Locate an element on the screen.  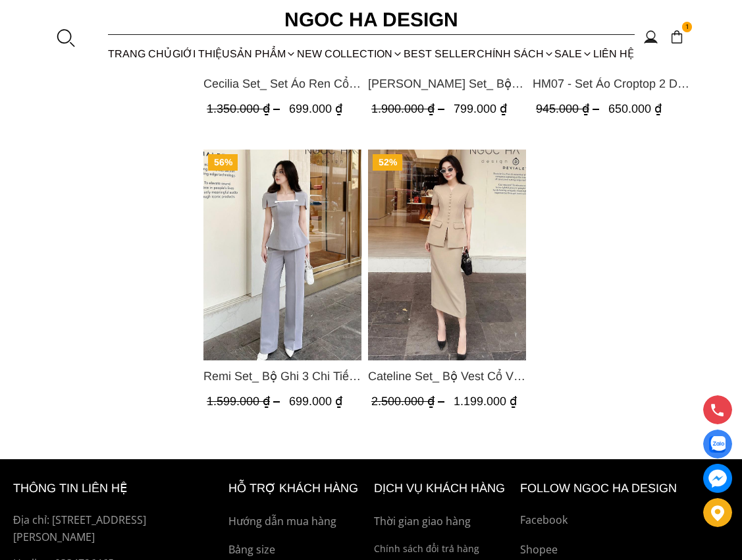
a: NEW COLLECTION is located at coordinates (350, 54).